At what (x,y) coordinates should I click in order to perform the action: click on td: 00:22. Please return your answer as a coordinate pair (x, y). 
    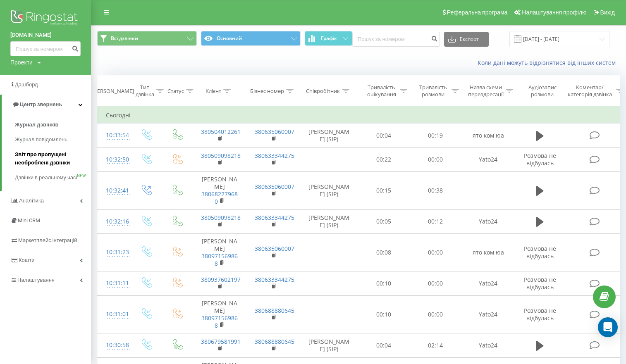
    Looking at the image, I should click on (384, 160).